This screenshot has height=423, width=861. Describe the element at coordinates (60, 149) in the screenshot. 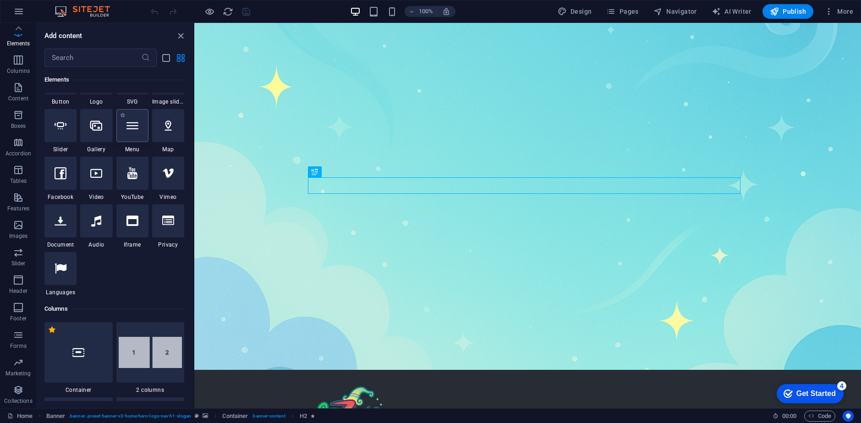

I see `span: Slider` at that location.